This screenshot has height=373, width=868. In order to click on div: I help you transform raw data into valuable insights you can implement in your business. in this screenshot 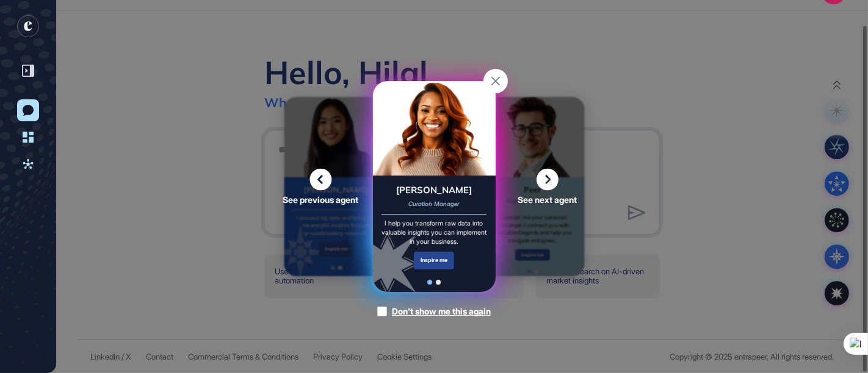, I will do `click(434, 233)`.